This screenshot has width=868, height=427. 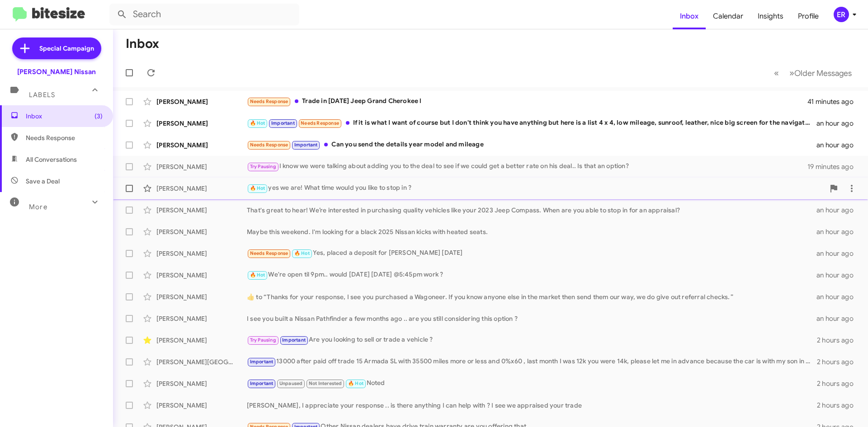 I want to click on div: 13000 after paid off trade 15 Armada SL with 35500 miles more or less and 0%x60 , last month I wa..., so click(x=531, y=362).